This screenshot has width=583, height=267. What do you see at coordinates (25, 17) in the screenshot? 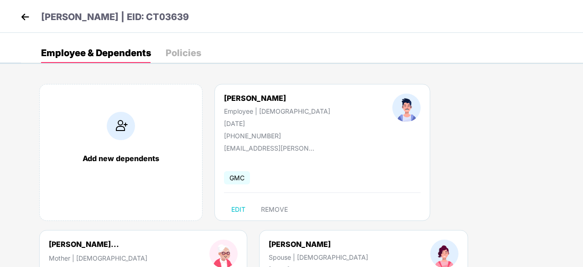
I see `img: back` at bounding box center [25, 17].